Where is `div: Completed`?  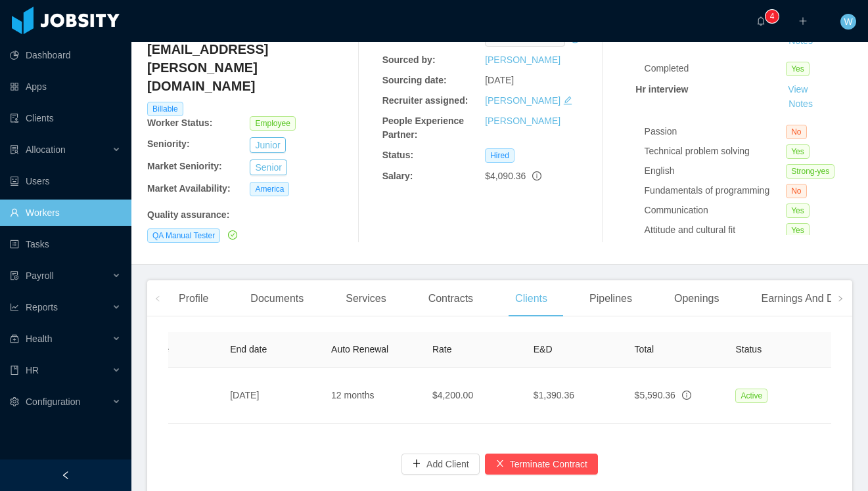
div: Completed is located at coordinates (716, 68).